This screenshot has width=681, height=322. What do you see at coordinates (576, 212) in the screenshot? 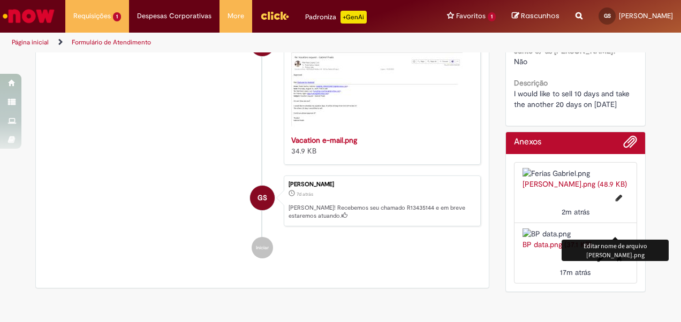
I see `span: 2m atrás` at bounding box center [576, 212].